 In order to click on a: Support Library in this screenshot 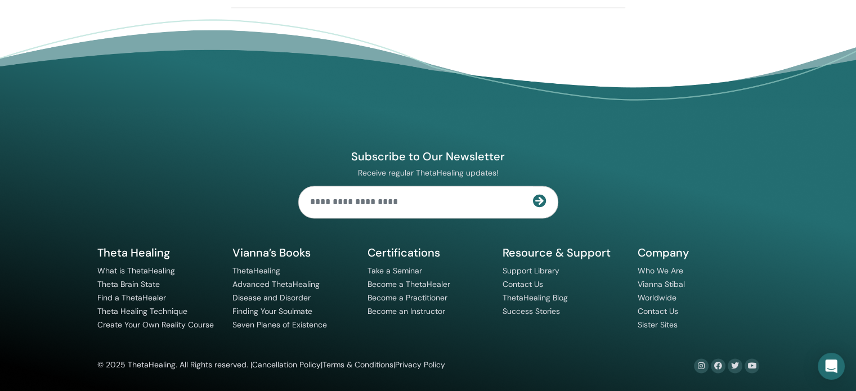, I will do `click(531, 271)`.